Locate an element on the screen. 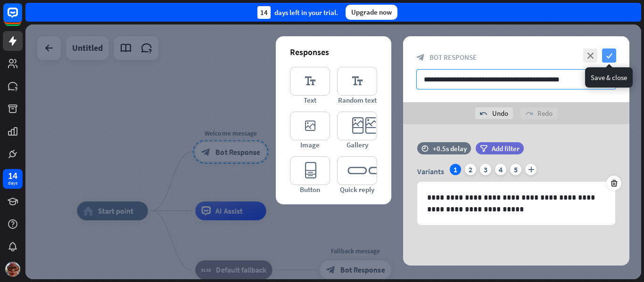 Image resolution: width=644 pixels, height=282 pixels. div: 2 is located at coordinates (471, 170).